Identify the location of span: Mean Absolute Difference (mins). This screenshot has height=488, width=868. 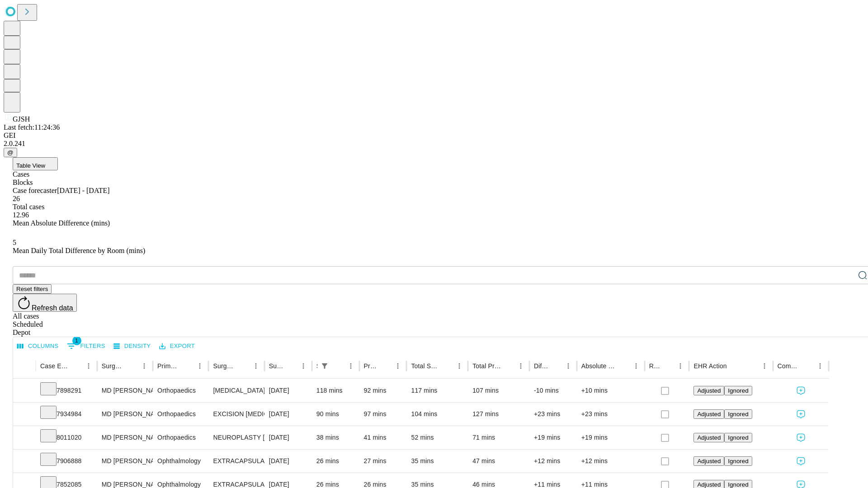
(61, 223).